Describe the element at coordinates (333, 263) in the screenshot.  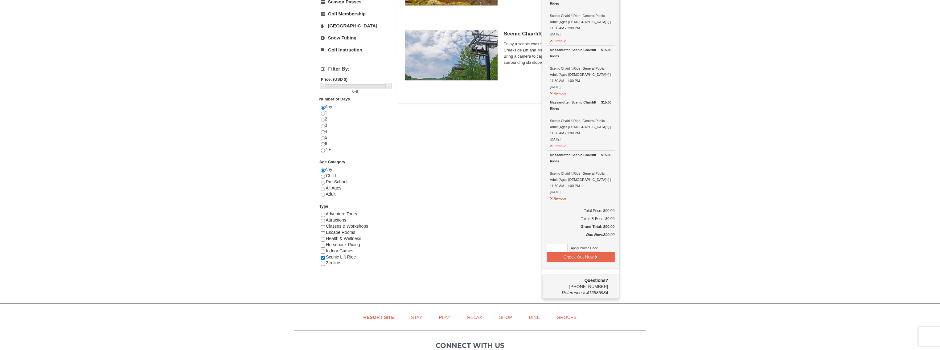
I see `span: Zip-line` at that location.